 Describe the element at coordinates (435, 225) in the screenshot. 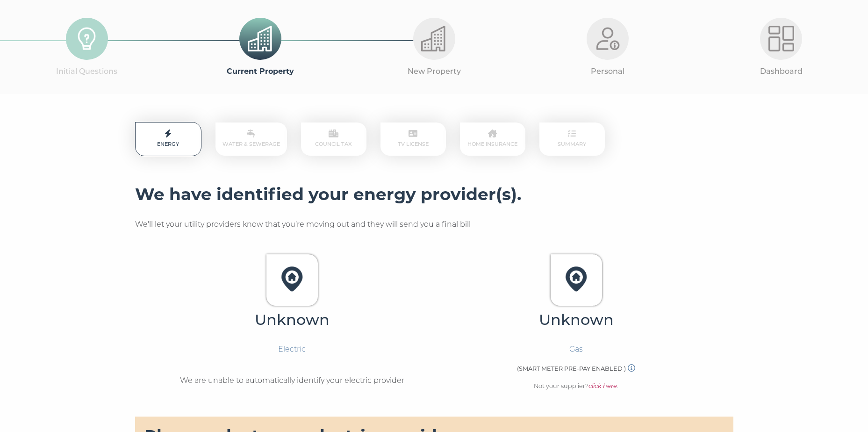

I see `p: We'll let your utility providers know that you’re moving out and they will send you a final bill` at that location.